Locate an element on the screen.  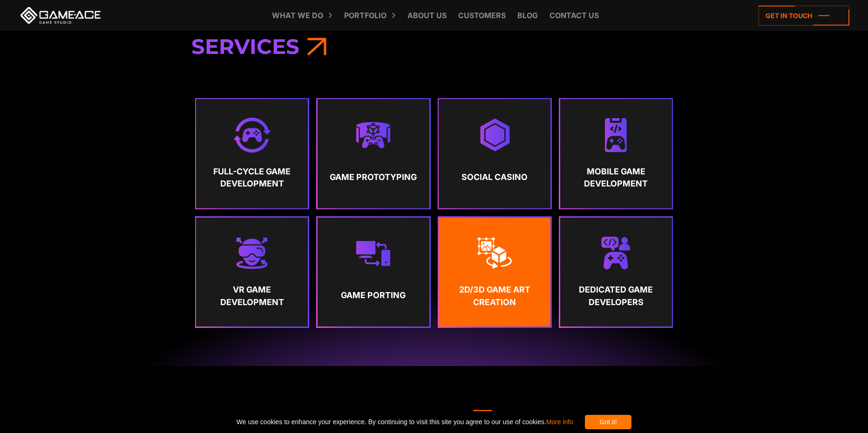
a: Game Porting is located at coordinates (373, 272).